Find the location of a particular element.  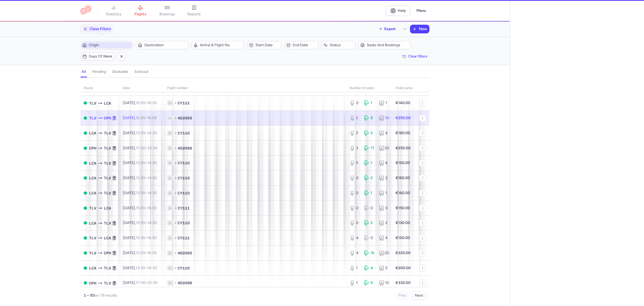

button: Days of week is located at coordinates (98, 57).